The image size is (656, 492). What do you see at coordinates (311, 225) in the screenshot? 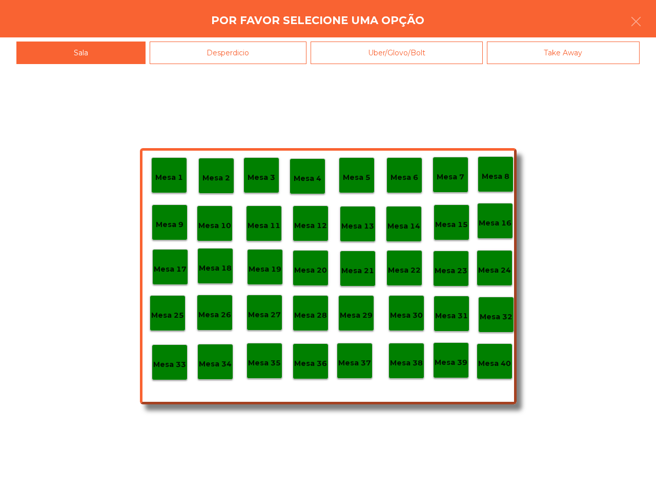
I see `p: Mesa 12` at bounding box center [311, 225].